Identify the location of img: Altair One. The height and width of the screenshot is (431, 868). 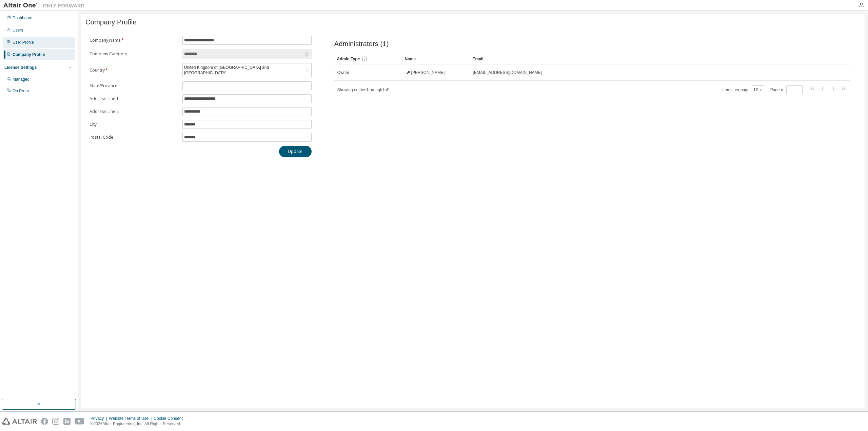
(45, 6).